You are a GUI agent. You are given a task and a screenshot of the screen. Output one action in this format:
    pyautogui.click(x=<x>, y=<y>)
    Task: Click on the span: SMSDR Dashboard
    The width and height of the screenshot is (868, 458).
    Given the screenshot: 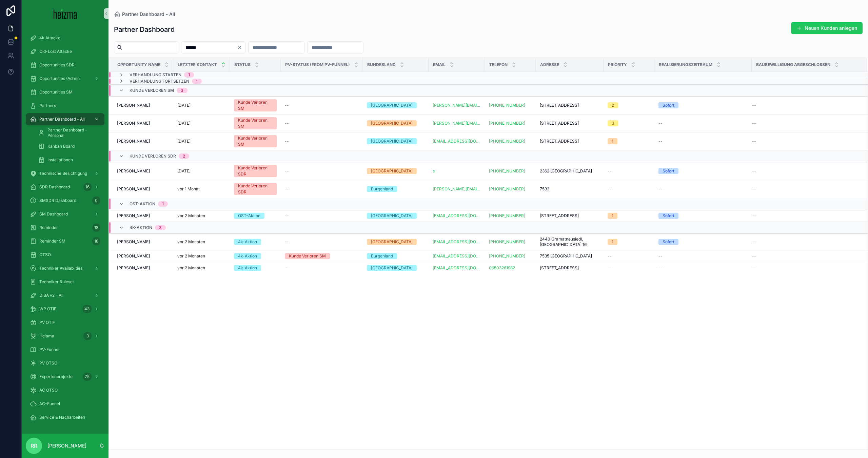 What is the action you would take?
    pyautogui.click(x=57, y=201)
    